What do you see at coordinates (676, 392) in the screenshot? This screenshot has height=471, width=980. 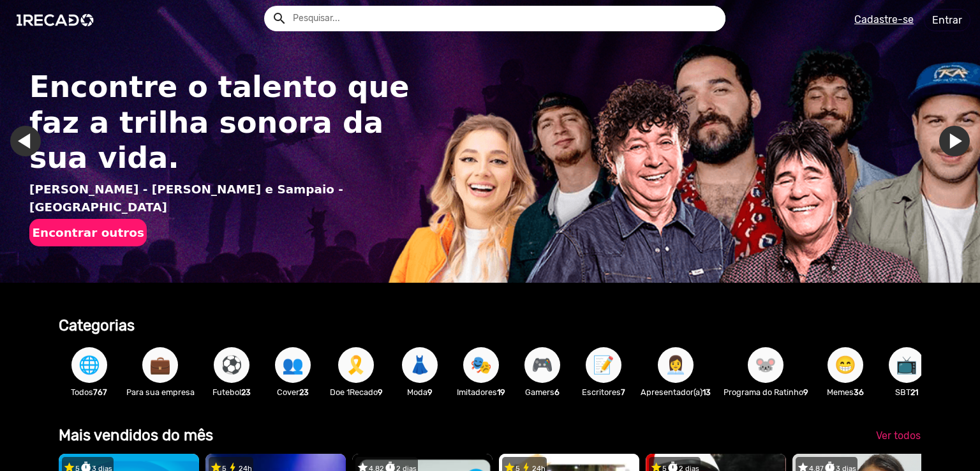 I see `p: Apresentador(a)` at bounding box center [676, 392].